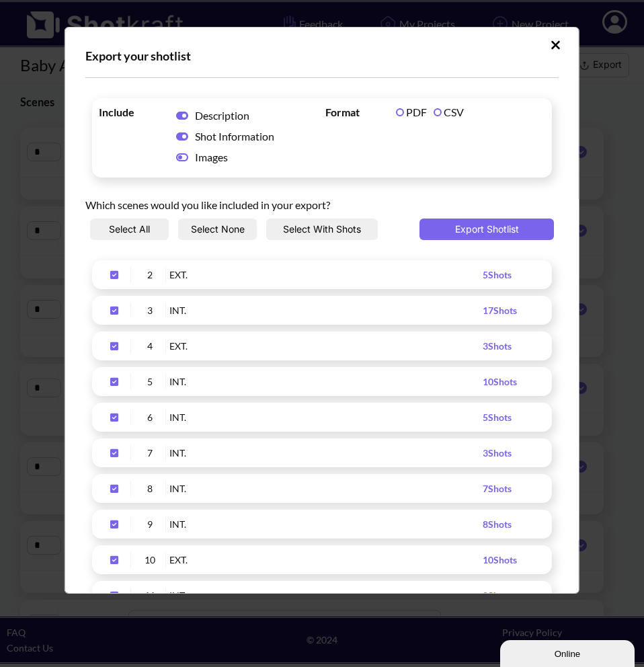  Describe the element at coordinates (150, 382) in the screenshot. I see `div: 5` at that location.